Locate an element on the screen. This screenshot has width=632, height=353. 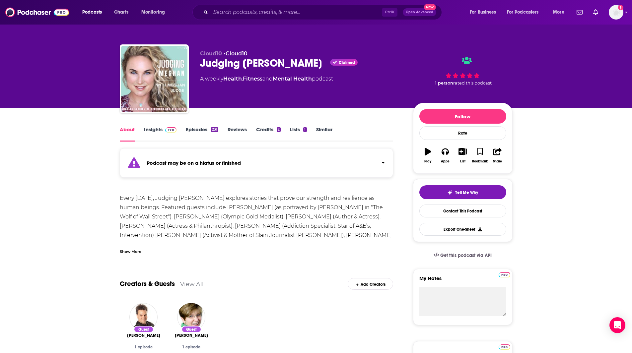
span: Open Advanced is located at coordinates (419, 12).